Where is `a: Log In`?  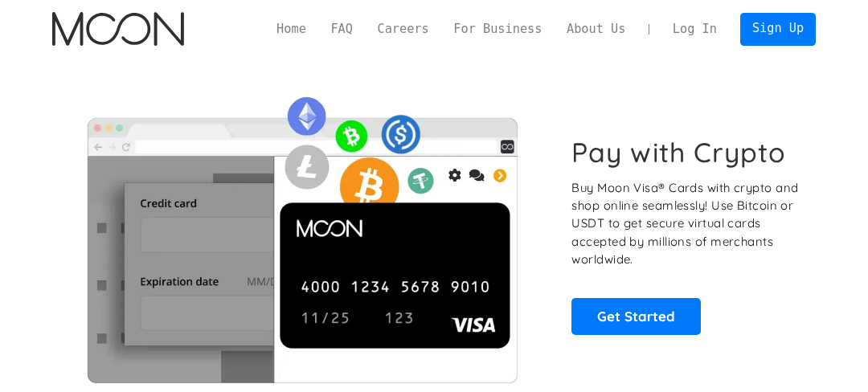 a: Log In is located at coordinates (695, 29).